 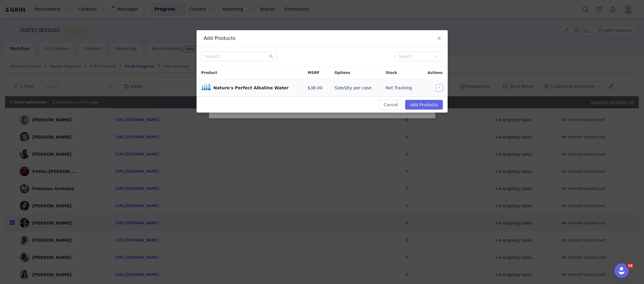 I want to click on img: LineUp_3000x3000_b869309a-d98c-47a3-a410-2125e61c037e.jpg, so click(x=206, y=88).